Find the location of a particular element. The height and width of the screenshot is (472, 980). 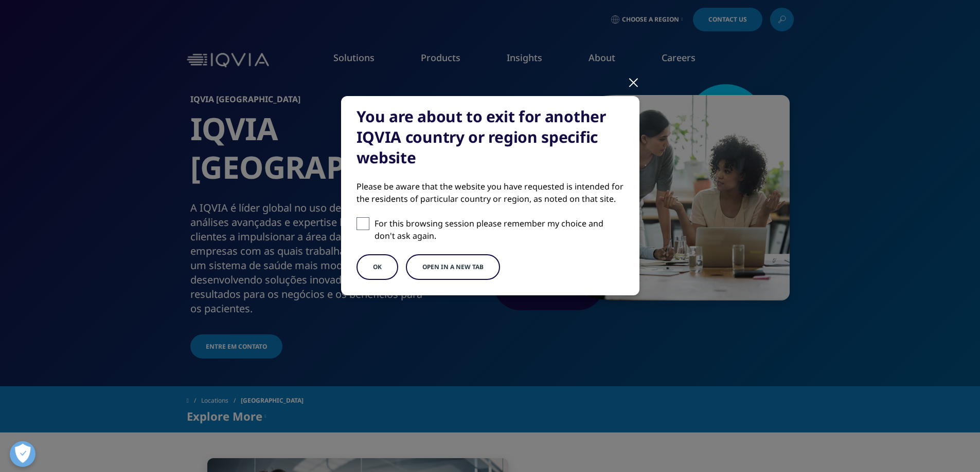

p: For this browsing session please remember my choice and don't ask again. is located at coordinates (499, 230).